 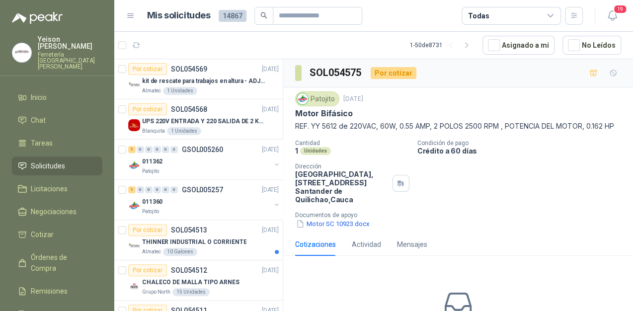 What do you see at coordinates (57, 234) in the screenshot?
I see `a: Cotizar` at bounding box center [57, 234].